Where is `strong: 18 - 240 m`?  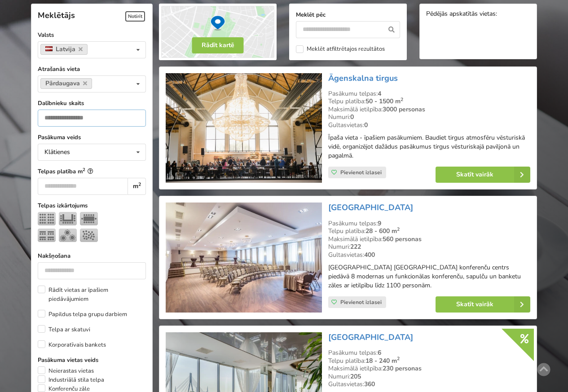
strong: 18 - 240 m is located at coordinates (383, 360).